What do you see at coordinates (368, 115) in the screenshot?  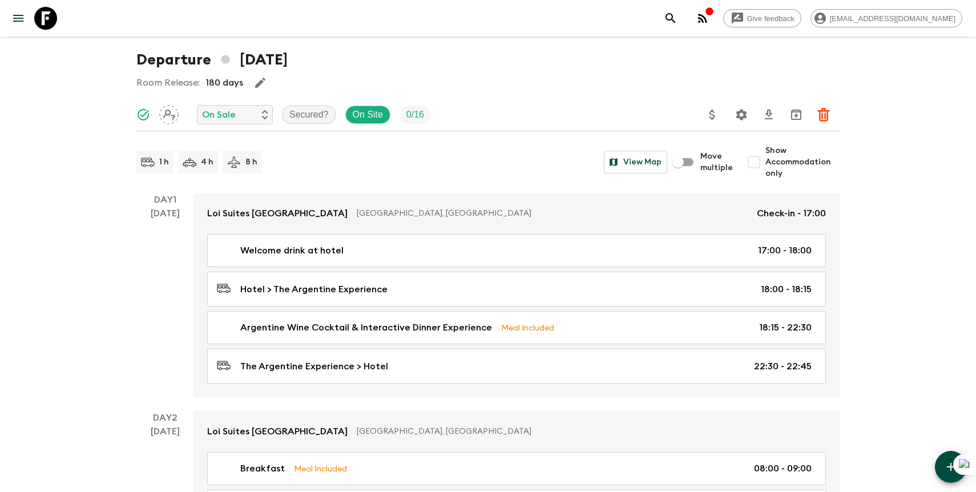 I see `p: On Site` at bounding box center [368, 115].